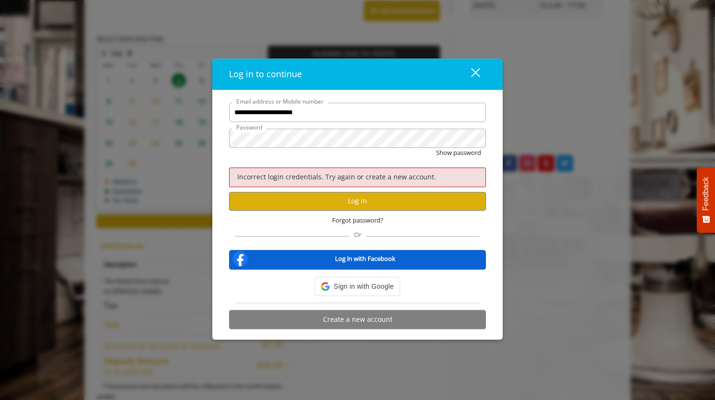  Describe the element at coordinates (357, 113) in the screenshot. I see `input: Email address or Mobile number` at that location.